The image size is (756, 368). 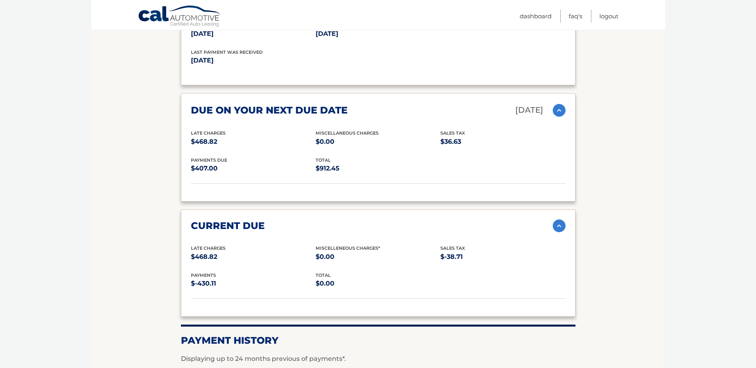 What do you see at coordinates (348, 248) in the screenshot?
I see `span: Miscelleneous Charges*` at bounding box center [348, 248].